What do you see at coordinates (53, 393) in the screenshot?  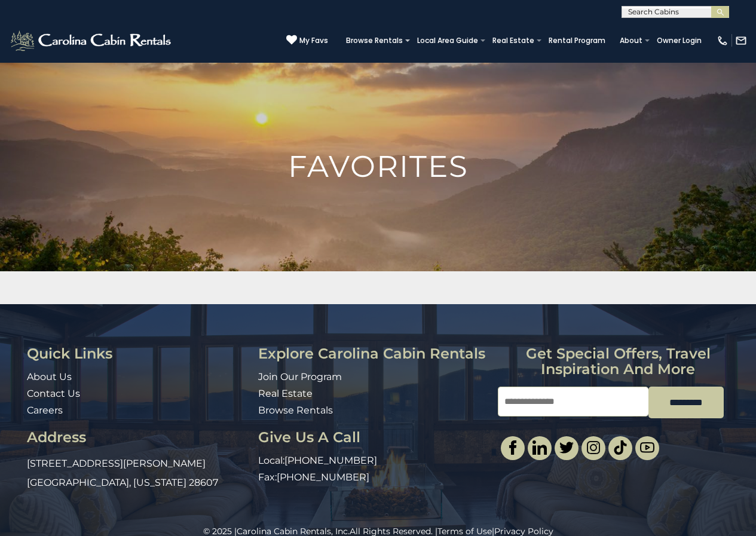 I see `a: Contact Us` at bounding box center [53, 393].